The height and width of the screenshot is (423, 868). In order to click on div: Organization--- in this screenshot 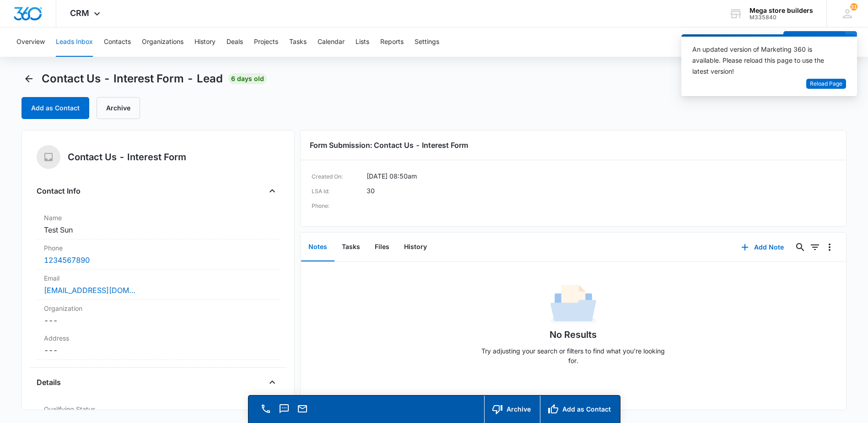, I will do `click(158, 315)`.